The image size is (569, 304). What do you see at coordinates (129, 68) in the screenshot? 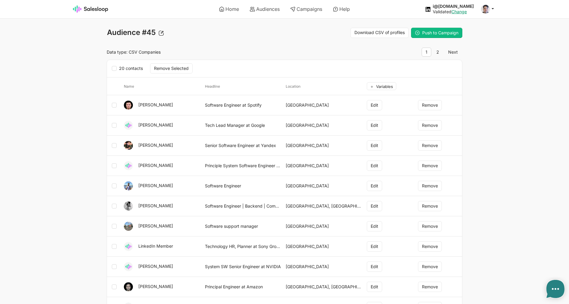
I see `label: 20 contacts` at bounding box center [129, 68].